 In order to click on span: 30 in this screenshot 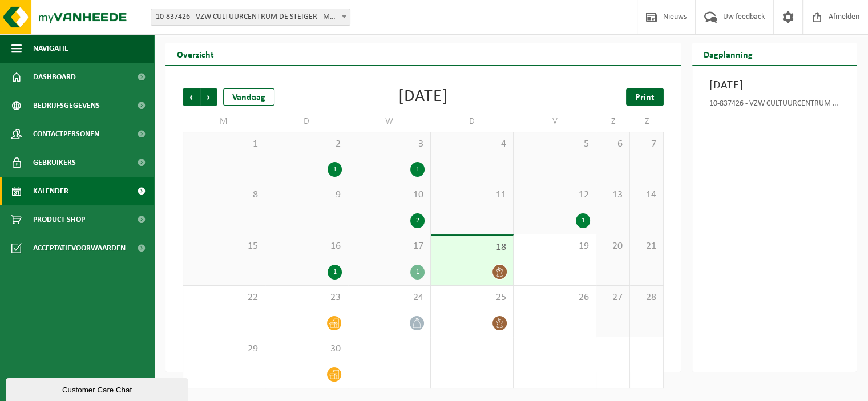, I will do `click(306, 349)`.